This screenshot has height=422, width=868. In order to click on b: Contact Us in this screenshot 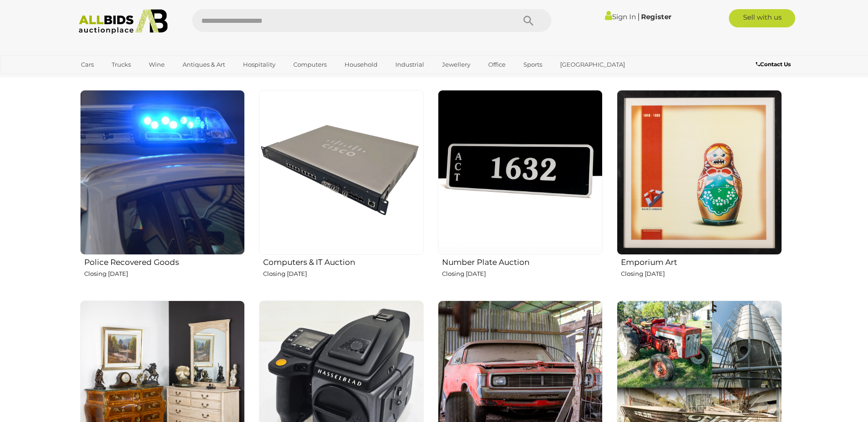, I will do `click(773, 64)`.